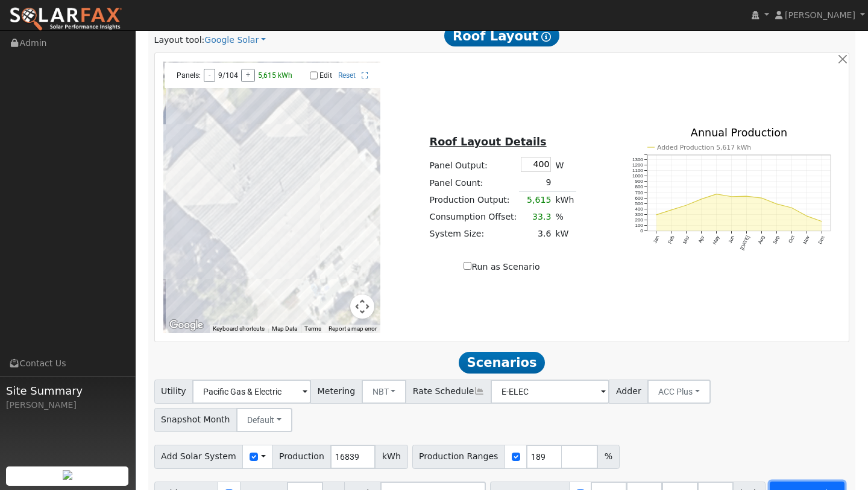 This screenshot has height=490, width=868. I want to click on td: Panel Count:, so click(473, 183).